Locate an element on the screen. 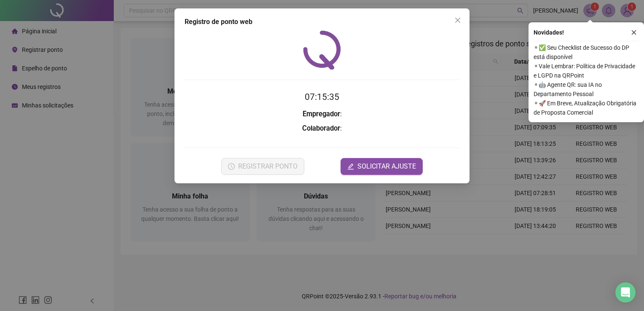  span: edit is located at coordinates (351, 166).